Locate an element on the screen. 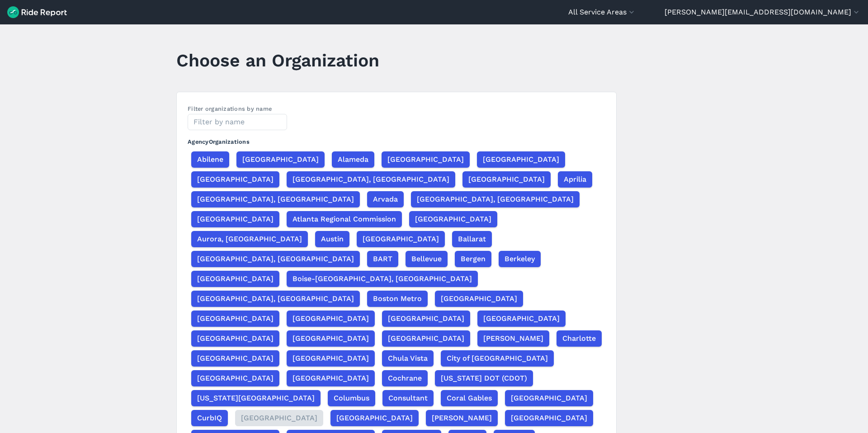  button: Chula Vista is located at coordinates (407, 359).